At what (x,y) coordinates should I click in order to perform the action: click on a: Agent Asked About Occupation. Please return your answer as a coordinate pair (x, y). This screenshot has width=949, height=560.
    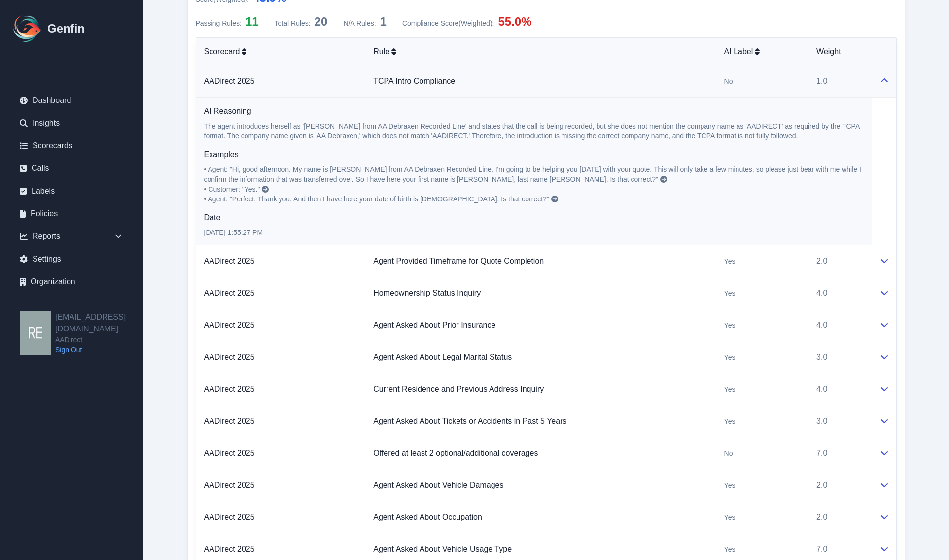
    Looking at the image, I should click on (427, 517).